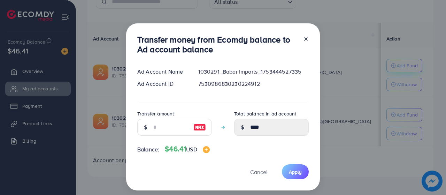  I want to click on div: 7530986830230224912, so click(253, 84).